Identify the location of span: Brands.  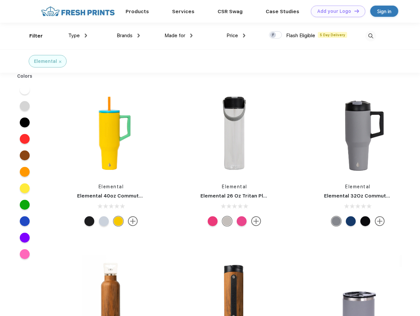
(124, 36).